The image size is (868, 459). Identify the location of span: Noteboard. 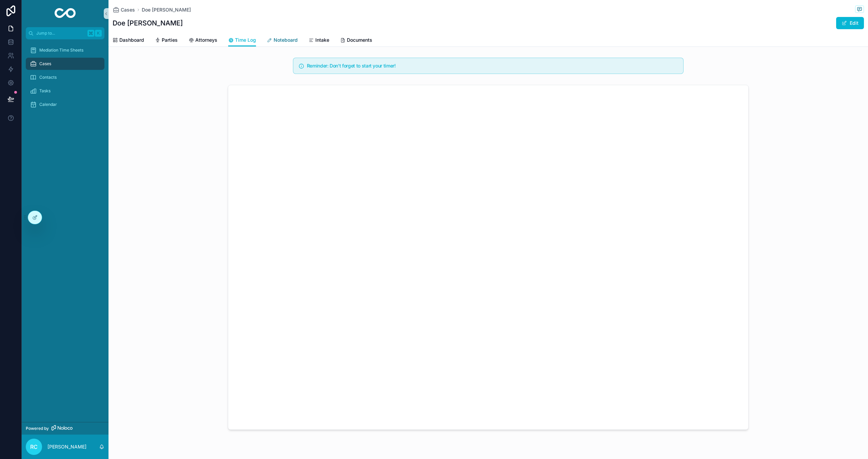
(286, 40).